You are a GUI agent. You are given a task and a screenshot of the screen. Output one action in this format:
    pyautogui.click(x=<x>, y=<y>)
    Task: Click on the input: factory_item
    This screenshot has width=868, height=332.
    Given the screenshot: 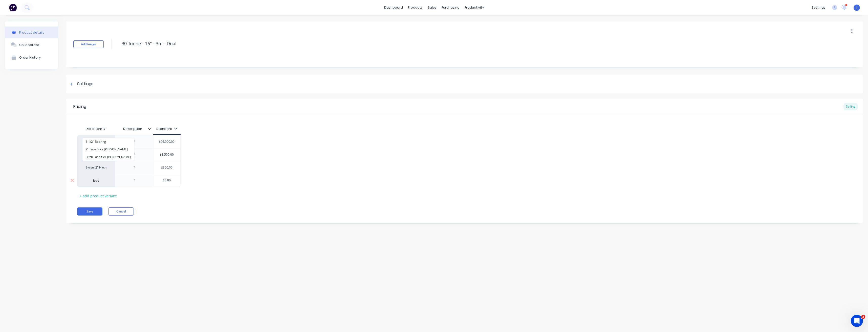 What is the action you would take?
    pyautogui.click(x=96, y=180)
    